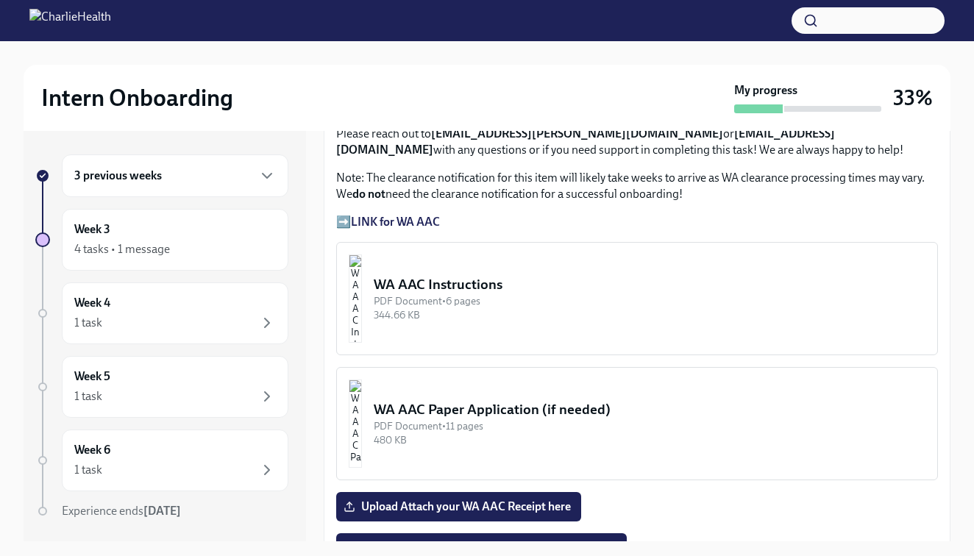 This screenshot has height=556, width=974. What do you see at coordinates (481, 548) in the screenshot?
I see `span: I've completed the WA Agency Affiliated Registration` at bounding box center [481, 548].